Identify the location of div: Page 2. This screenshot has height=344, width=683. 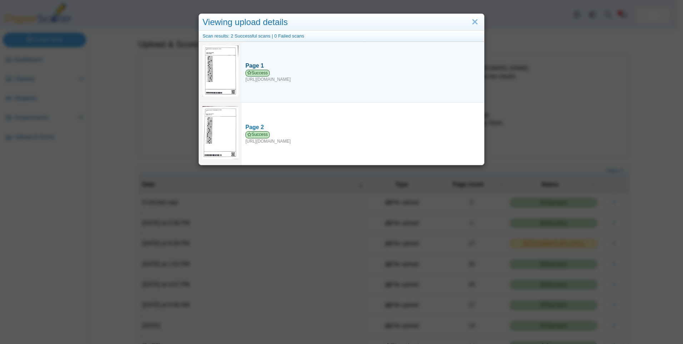
(363, 127).